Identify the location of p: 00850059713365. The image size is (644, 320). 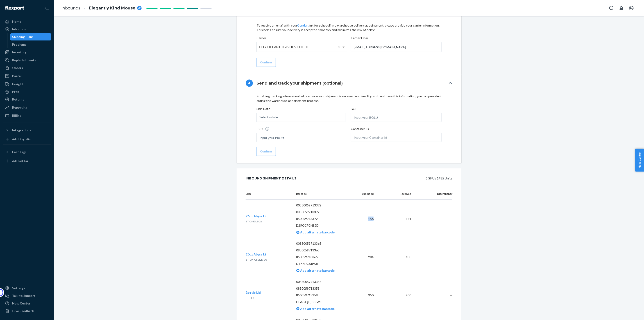
(324, 243).